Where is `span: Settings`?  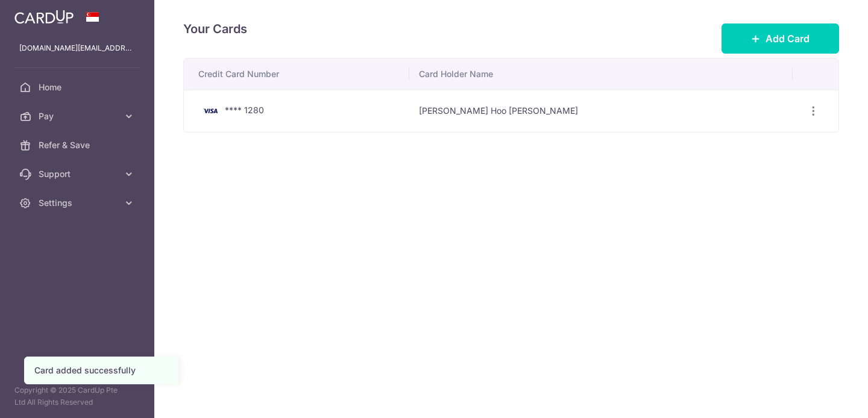 span: Settings is located at coordinates (79, 203).